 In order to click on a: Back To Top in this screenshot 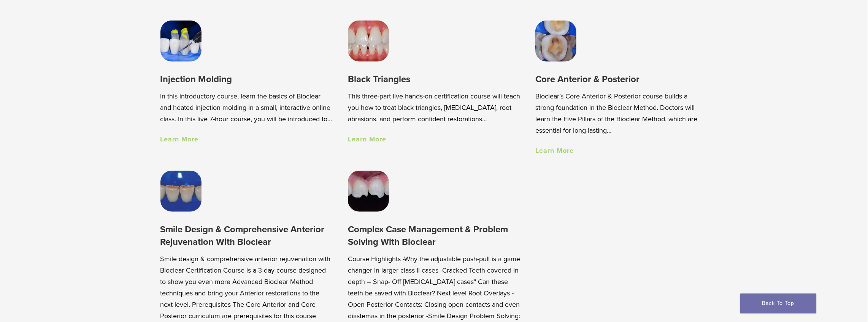, I will do `click(778, 303)`.